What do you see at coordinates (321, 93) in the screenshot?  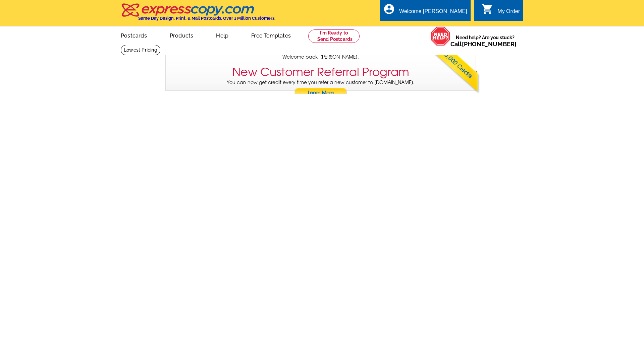 I see `a: Learn More` at bounding box center [321, 93].